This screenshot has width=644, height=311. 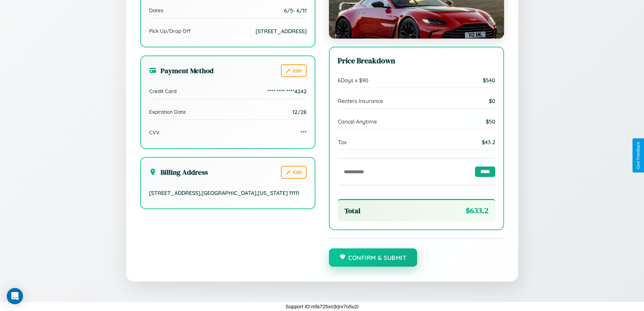 I want to click on span: $ 50, so click(x=491, y=122).